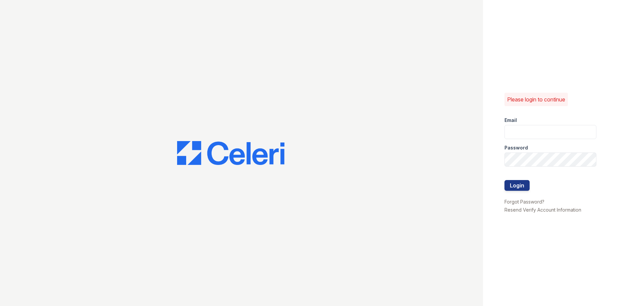 Image resolution: width=644 pixels, height=306 pixels. Describe the element at coordinates (524, 201) in the screenshot. I see `a: Forgot Password?` at that location.